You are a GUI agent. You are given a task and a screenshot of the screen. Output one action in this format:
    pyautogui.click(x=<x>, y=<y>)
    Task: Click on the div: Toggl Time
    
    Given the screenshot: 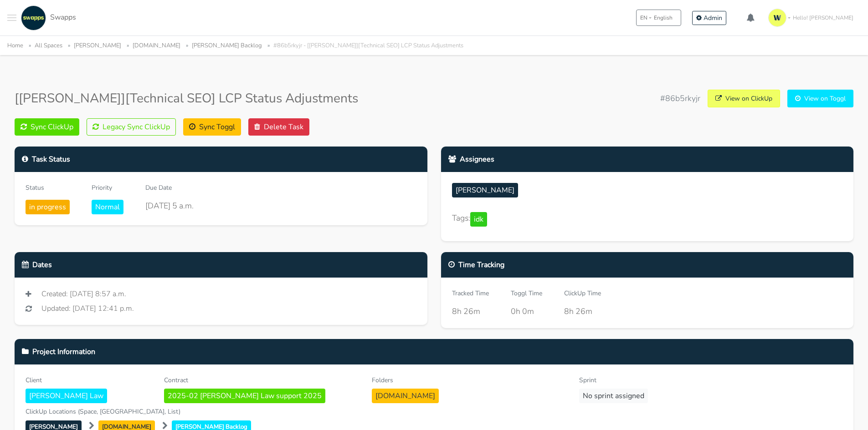 What is the action you would take?
    pyautogui.click(x=526, y=293)
    